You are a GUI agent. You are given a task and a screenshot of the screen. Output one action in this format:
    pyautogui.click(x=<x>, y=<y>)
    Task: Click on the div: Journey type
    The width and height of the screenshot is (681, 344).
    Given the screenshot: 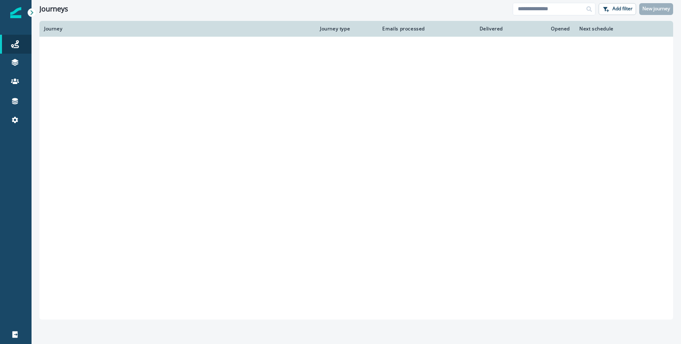 What is the action you would take?
    pyautogui.click(x=345, y=29)
    